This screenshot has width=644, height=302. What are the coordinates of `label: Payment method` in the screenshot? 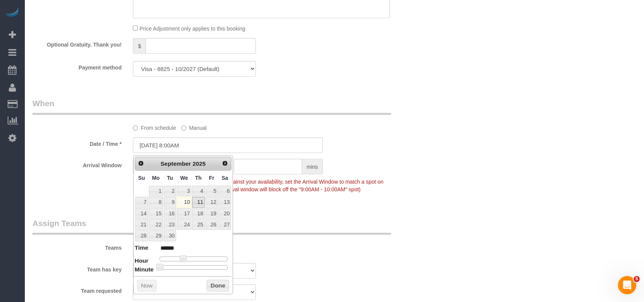 It's located at (77, 66).